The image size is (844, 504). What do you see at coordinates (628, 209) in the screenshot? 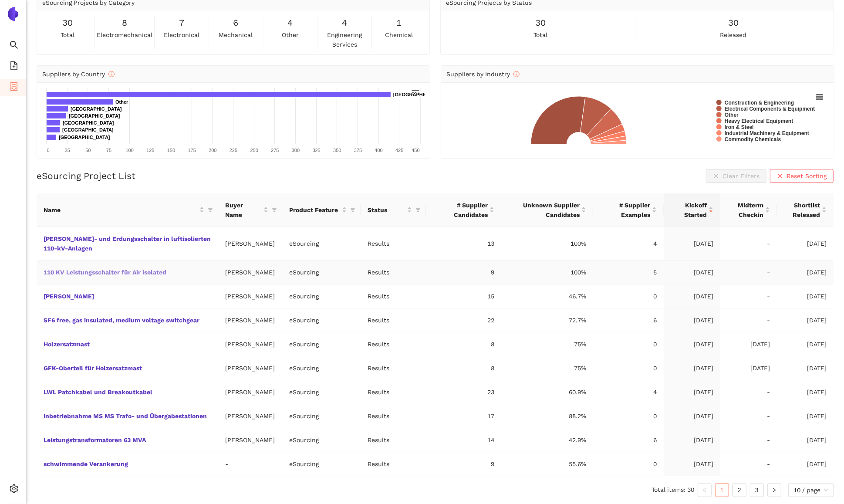
I see `th: this column's title is # Supplier Examples,this column is sortable` at bounding box center [628, 209].